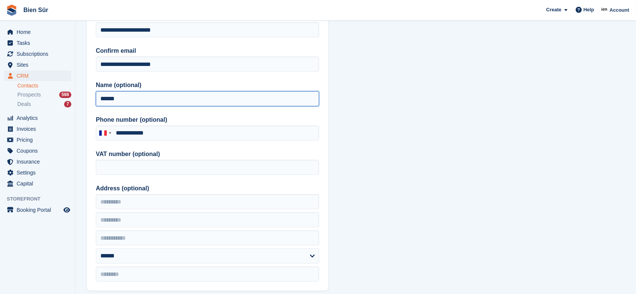 The width and height of the screenshot is (636, 294). Describe the element at coordinates (39, 43) in the screenshot. I see `span: Tasks` at that location.